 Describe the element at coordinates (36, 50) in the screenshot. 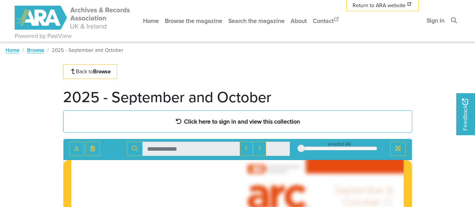

I see `a: Browse` at that location.